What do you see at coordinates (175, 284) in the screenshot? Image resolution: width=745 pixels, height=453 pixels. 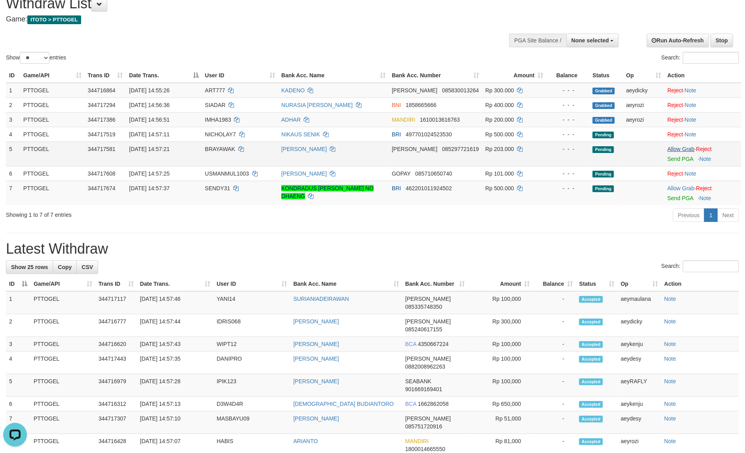 I see `th: Date Trans.: activate to sort column ascending` at bounding box center [175, 284].